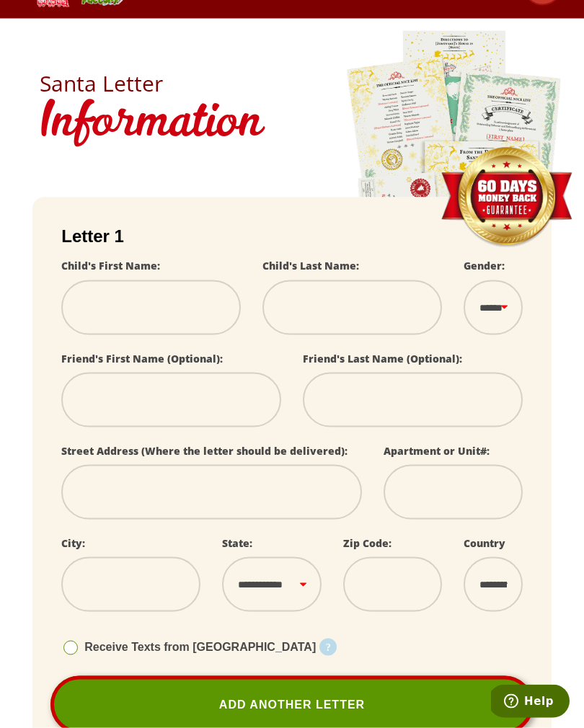  What do you see at coordinates (506, 198) in the screenshot?
I see `img: Money Back Guarantee` at bounding box center [506, 198].